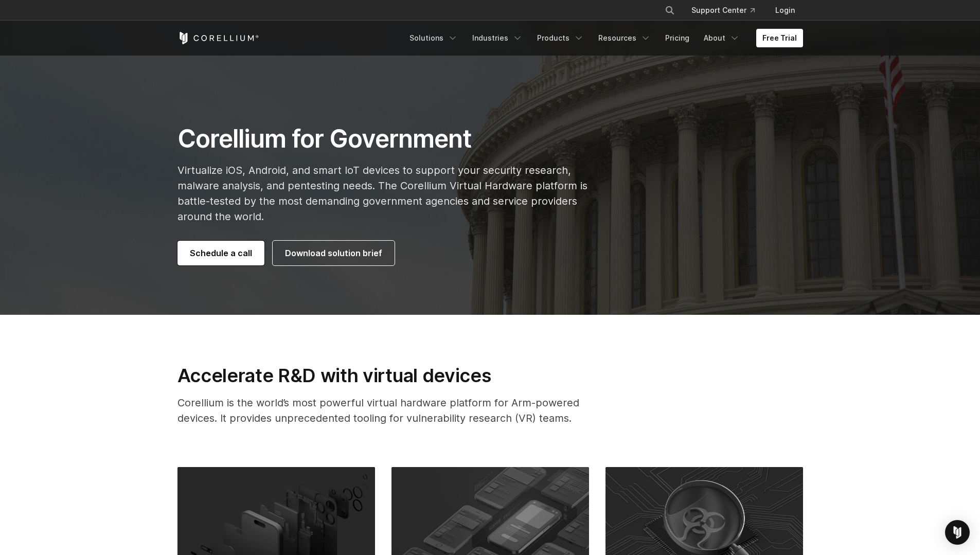 Image resolution: width=980 pixels, height=555 pixels. I want to click on a: About, so click(722, 38).